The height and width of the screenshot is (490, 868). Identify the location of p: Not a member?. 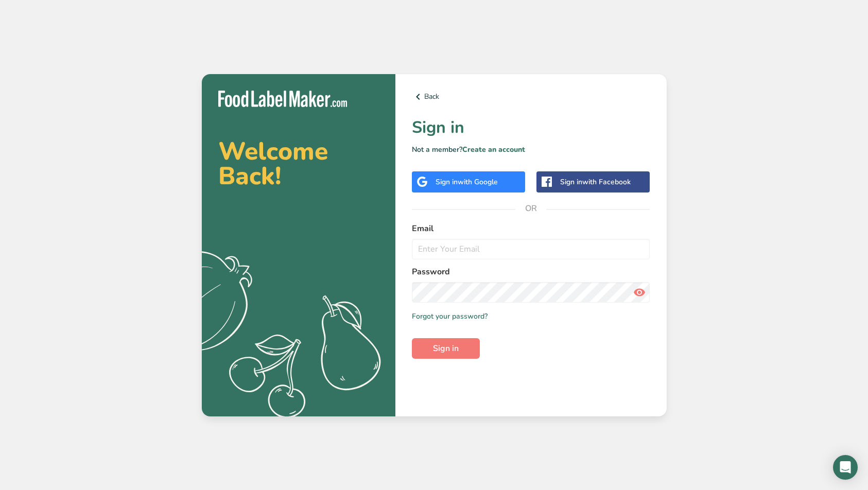
(531, 149).